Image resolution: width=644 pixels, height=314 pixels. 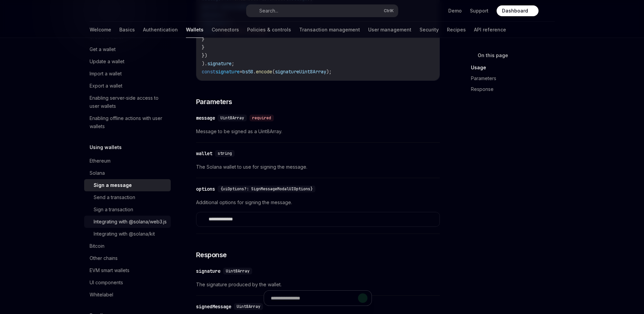 I want to click on h5: Using wallets, so click(x=105, y=147).